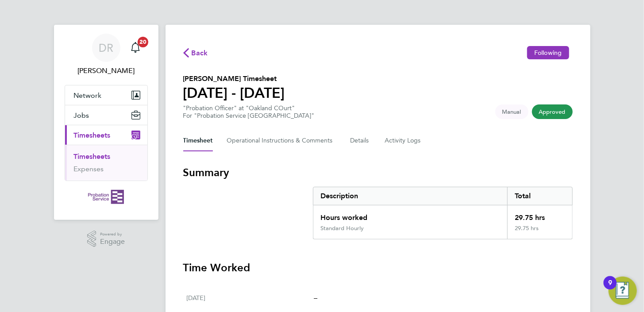 Image resolution: width=644 pixels, height=312 pixels. Describe the element at coordinates (106, 48) in the screenshot. I see `span: DR` at that location.